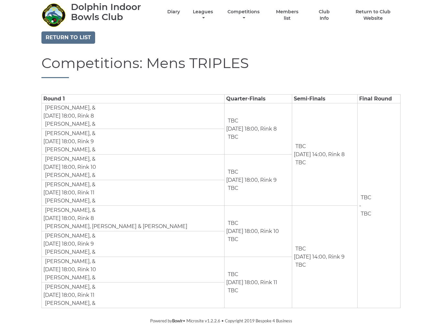 This screenshot has width=442, height=324. Describe the element at coordinates (258, 99) in the screenshot. I see `td: Quarter-Finals` at that location.